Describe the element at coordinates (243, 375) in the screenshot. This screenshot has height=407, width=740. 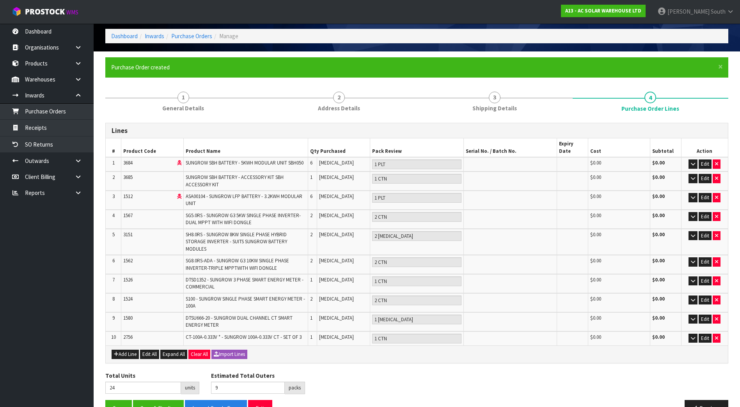
I see `label: Estimated Total Outers` at that location.